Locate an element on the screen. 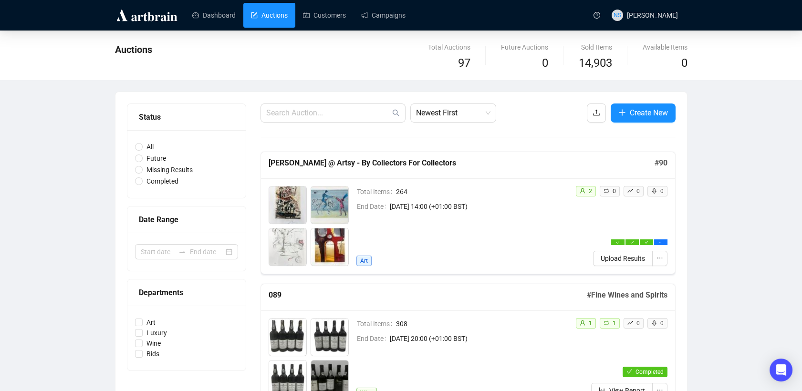 The width and height of the screenshot is (802, 391). h5: 089 is located at coordinates (428, 295).